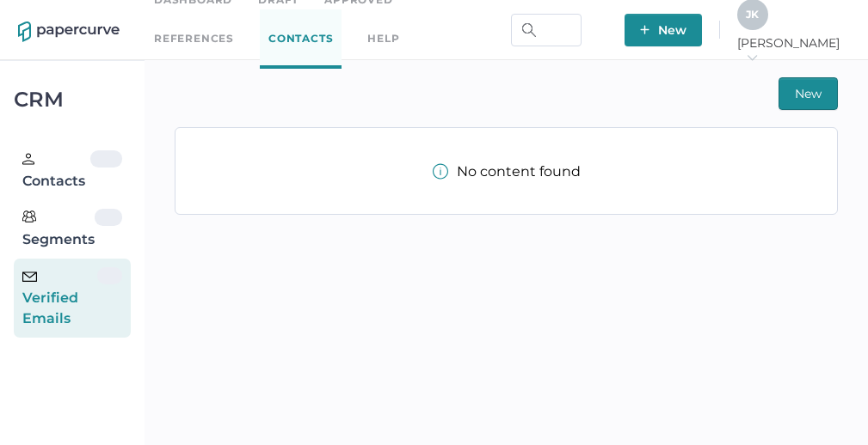 The height and width of the screenshot is (445, 868). I want to click on img: email-icon-black.c777dcea.svg, so click(29, 277).